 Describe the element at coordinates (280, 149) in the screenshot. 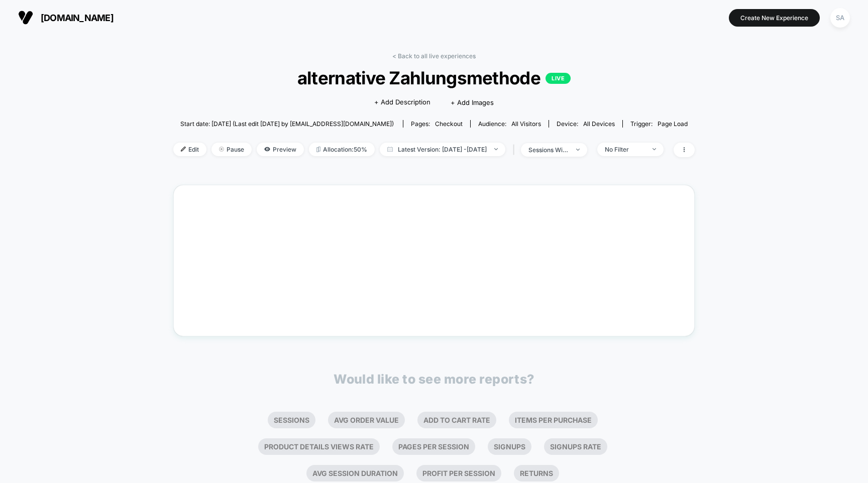

I see `span: Preview` at that location.